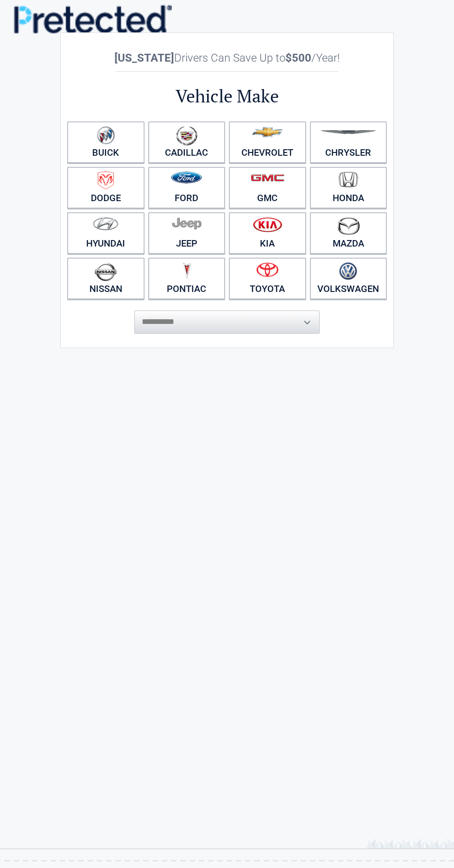  Describe the element at coordinates (106, 142) in the screenshot. I see `a: Buick` at that location.